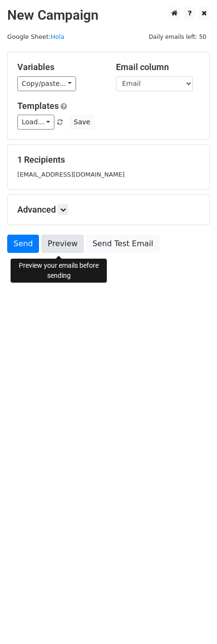  I want to click on div: Widget de chat, so click(193, 621).